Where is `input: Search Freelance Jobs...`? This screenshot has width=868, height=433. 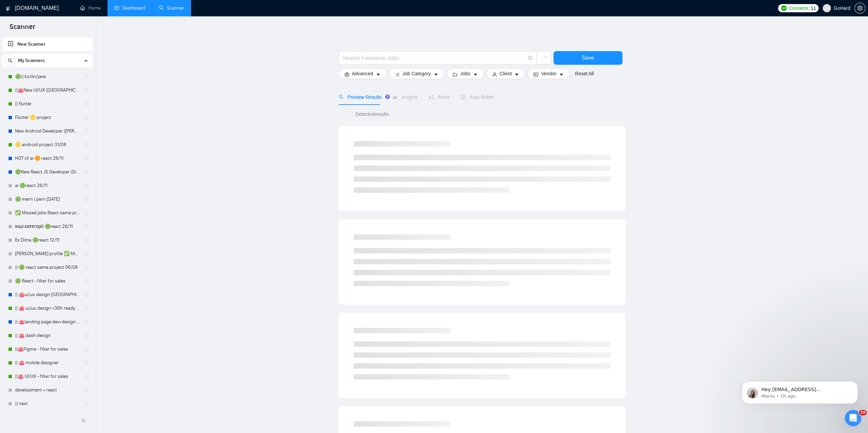
input: Search Freelance Jobs... is located at coordinates (434, 58).